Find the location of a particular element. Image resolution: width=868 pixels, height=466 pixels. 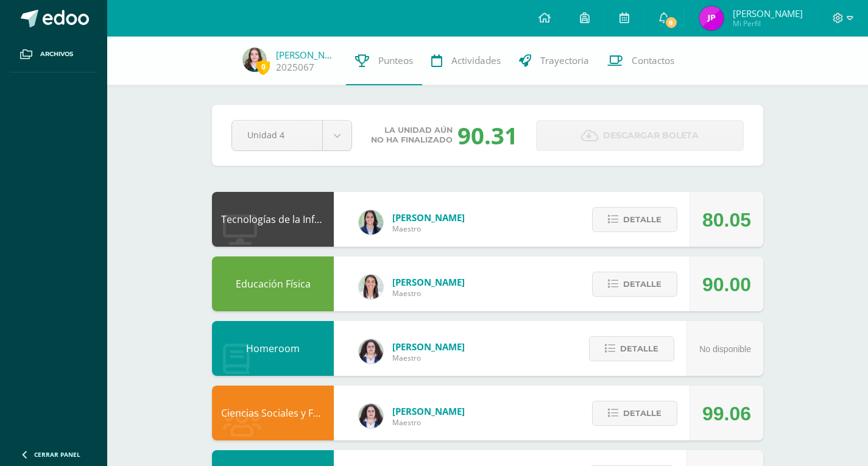

span: Mi Perfil is located at coordinates (768, 24).